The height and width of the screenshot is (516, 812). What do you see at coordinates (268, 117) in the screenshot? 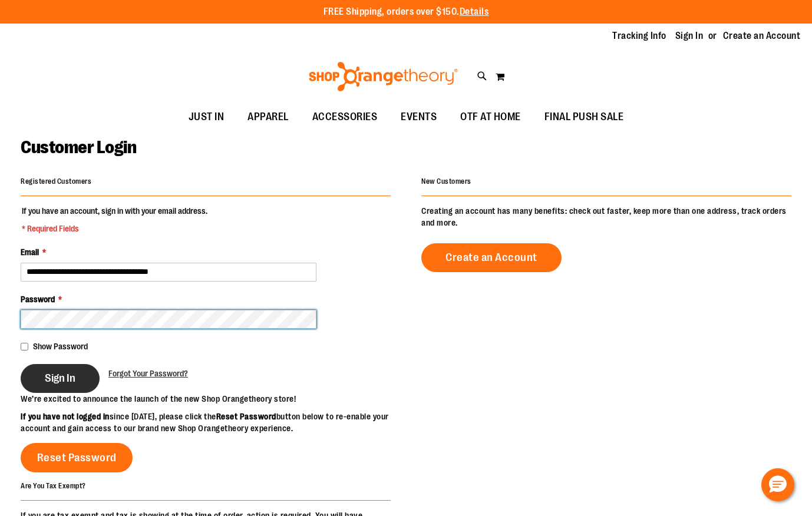
I see `span: APPAREL` at bounding box center [268, 117].